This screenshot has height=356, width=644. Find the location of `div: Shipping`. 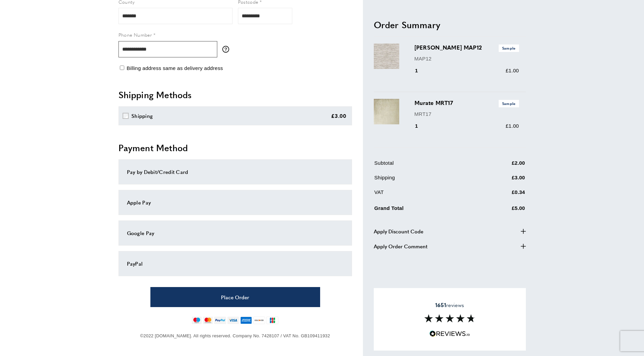

div: Shipping is located at coordinates (142, 116).